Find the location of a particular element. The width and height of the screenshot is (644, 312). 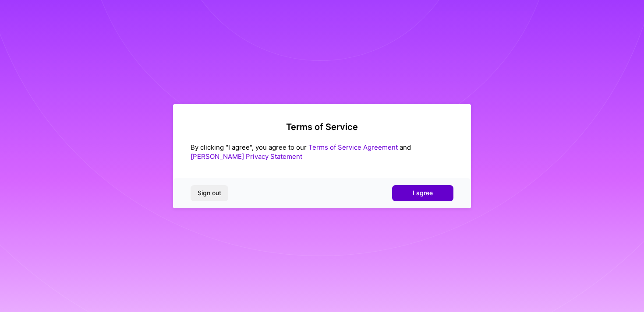

button: Sign out is located at coordinates (210, 193).